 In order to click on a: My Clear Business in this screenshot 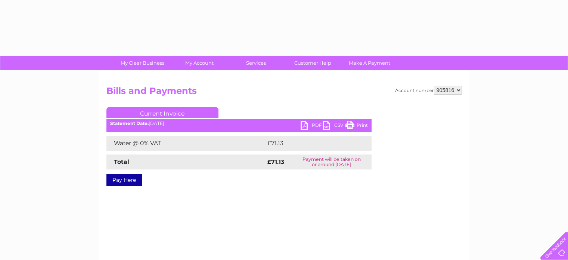, I will do `click(142, 63)`.